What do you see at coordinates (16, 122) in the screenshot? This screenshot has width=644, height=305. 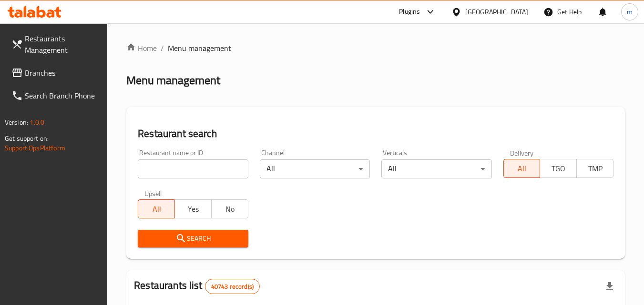 I see `span: Version:` at bounding box center [16, 122].